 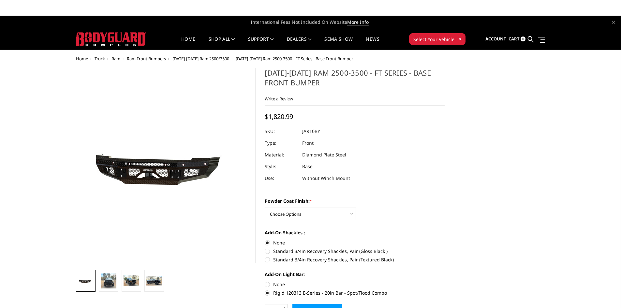 I want to click on span: Ram Front Bumpers, so click(x=146, y=59).